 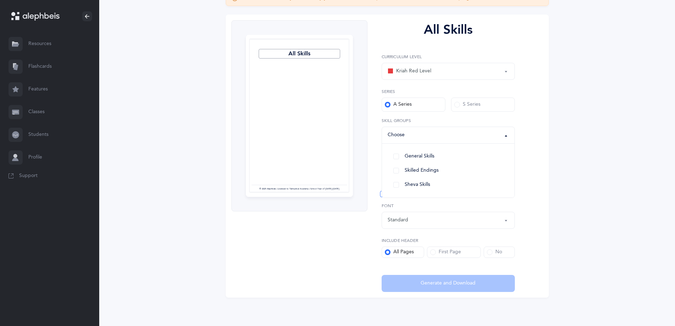 I want to click on span: Sheva Skills, so click(x=418, y=185).